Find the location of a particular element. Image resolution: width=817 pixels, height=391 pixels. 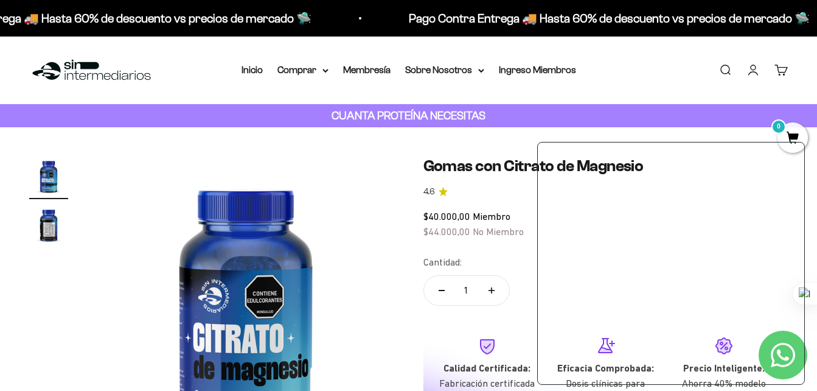

button: Reducir cantidad is located at coordinates (442, 290).